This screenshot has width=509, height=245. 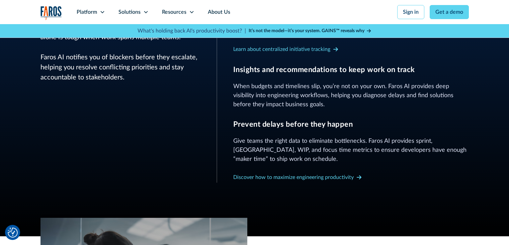 What do you see at coordinates (51, 13) in the screenshot?
I see `a: home` at bounding box center [51, 13].